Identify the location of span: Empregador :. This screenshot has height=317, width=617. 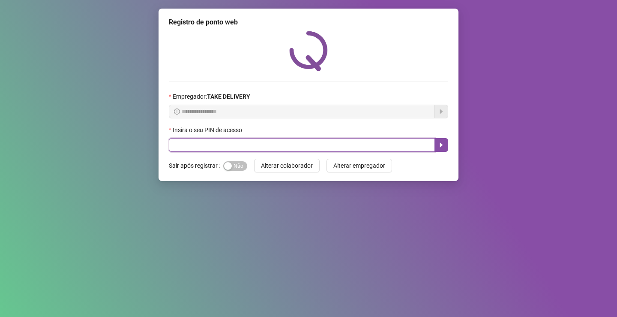
(211, 96).